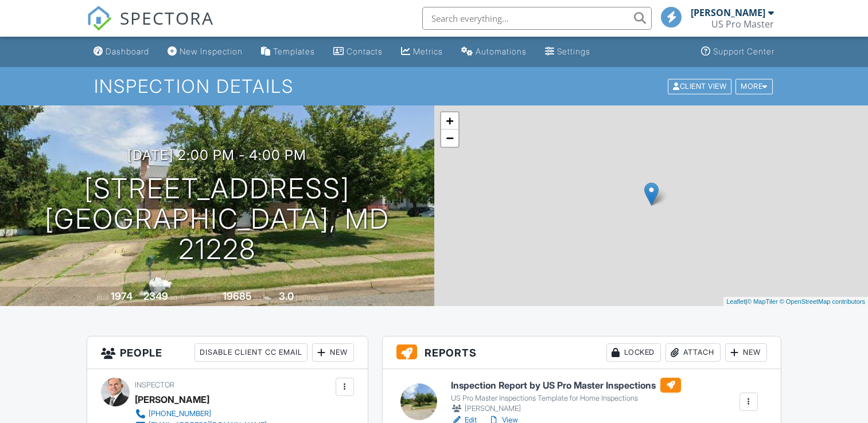  I want to click on div: Locked, so click(633, 352).